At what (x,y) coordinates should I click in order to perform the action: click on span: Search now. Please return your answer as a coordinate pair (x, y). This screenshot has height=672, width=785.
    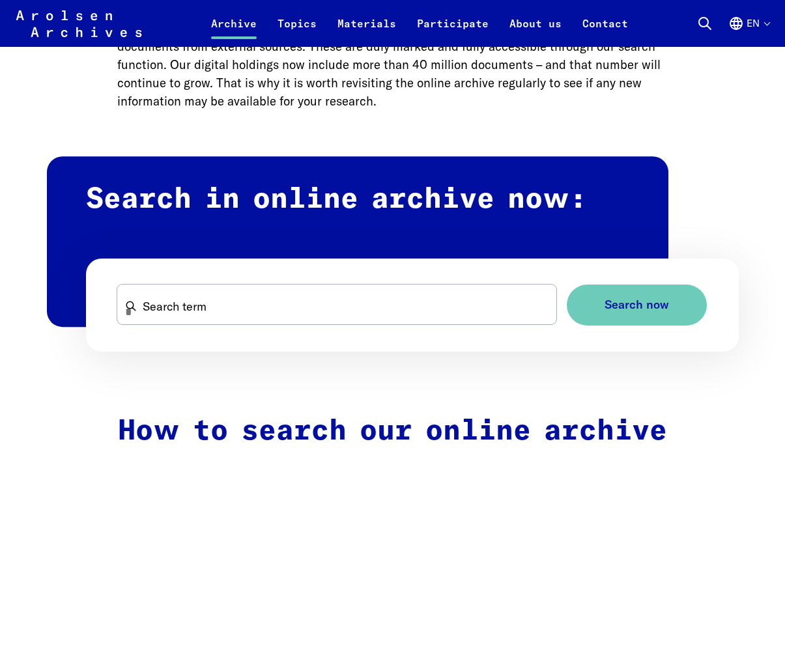
    Looking at the image, I should click on (636, 305).